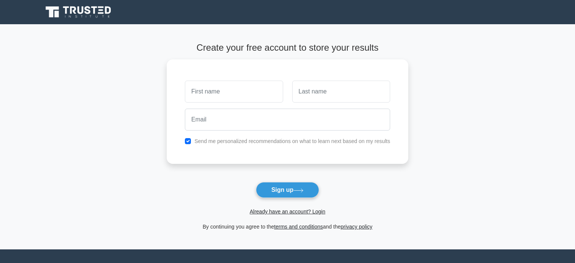 Image resolution: width=575 pixels, height=263 pixels. I want to click on label: Send me personalized recommendations on what to learn next based on my results, so click(292, 141).